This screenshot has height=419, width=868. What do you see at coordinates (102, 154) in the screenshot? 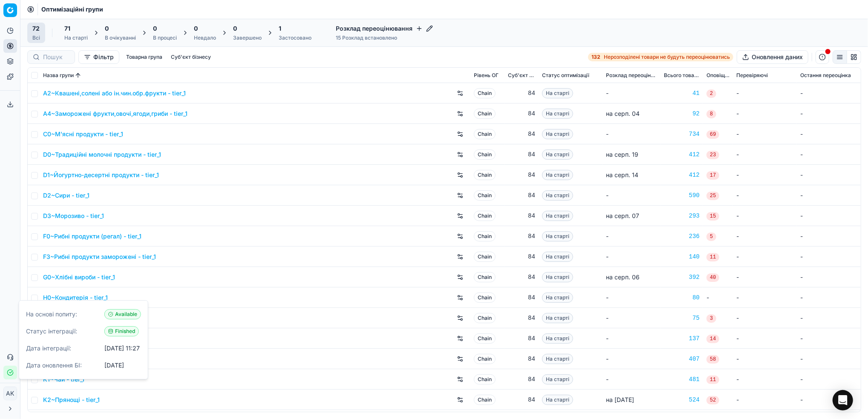
I see `a: D0~Традиційні молочні продукти - tier_1` at bounding box center [102, 154].